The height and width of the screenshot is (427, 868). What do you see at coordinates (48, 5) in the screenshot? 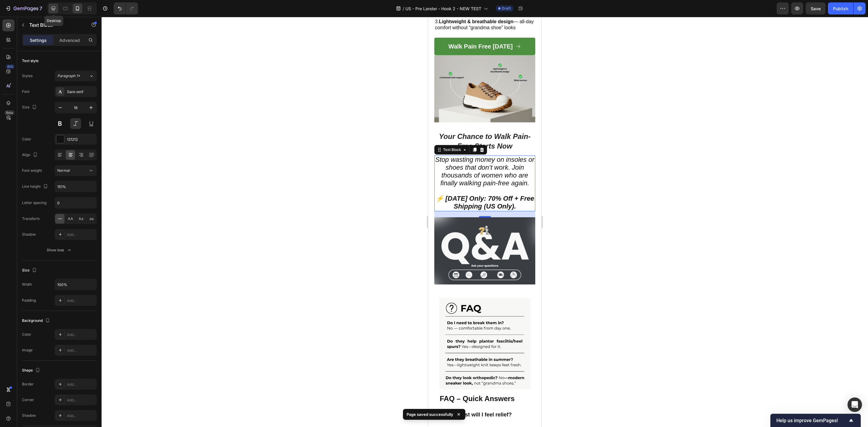
I see `strong: Lightweight & breathable design` at bounding box center [48, 5].